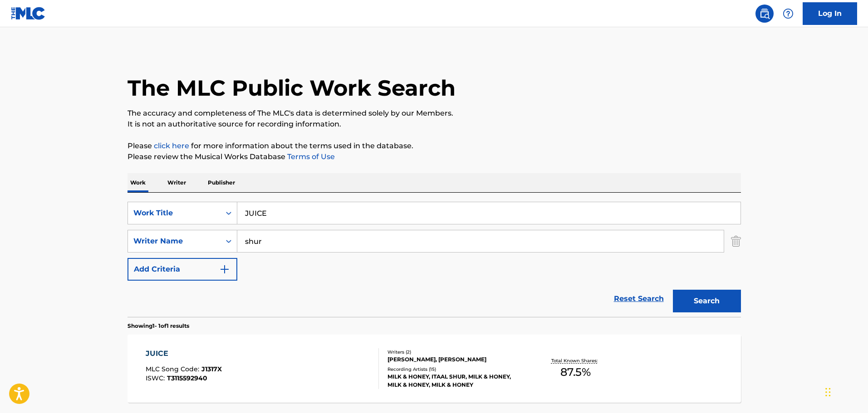 Image resolution: width=868 pixels, height=413 pixels. Describe the element at coordinates (434, 124) in the screenshot. I see `p: It is not an authoritative source for recording information.` at that location.